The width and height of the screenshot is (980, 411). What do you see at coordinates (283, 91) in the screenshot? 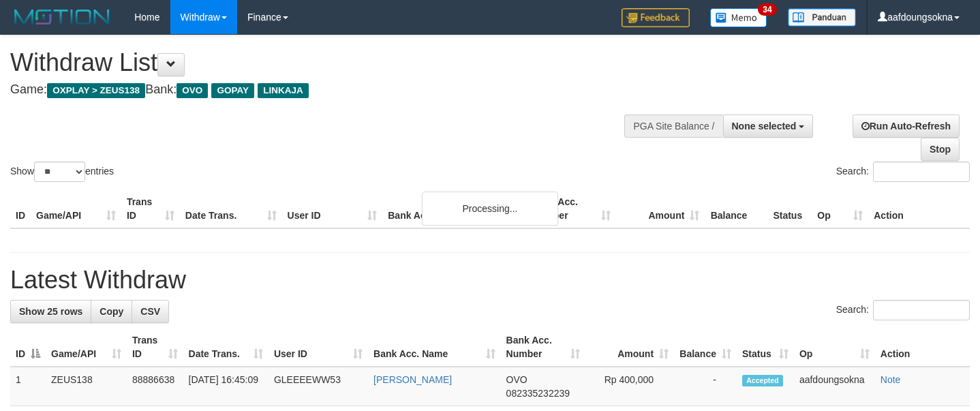
I see `span: LINKAJA` at bounding box center [283, 91].